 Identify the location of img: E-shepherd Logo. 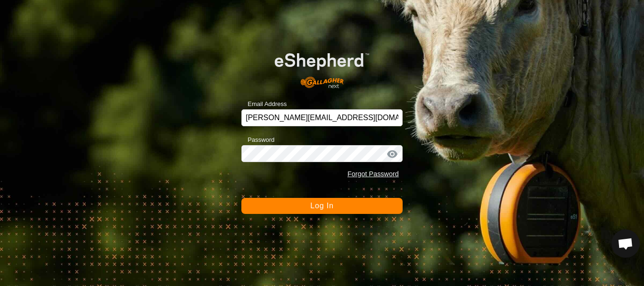
(322, 67).